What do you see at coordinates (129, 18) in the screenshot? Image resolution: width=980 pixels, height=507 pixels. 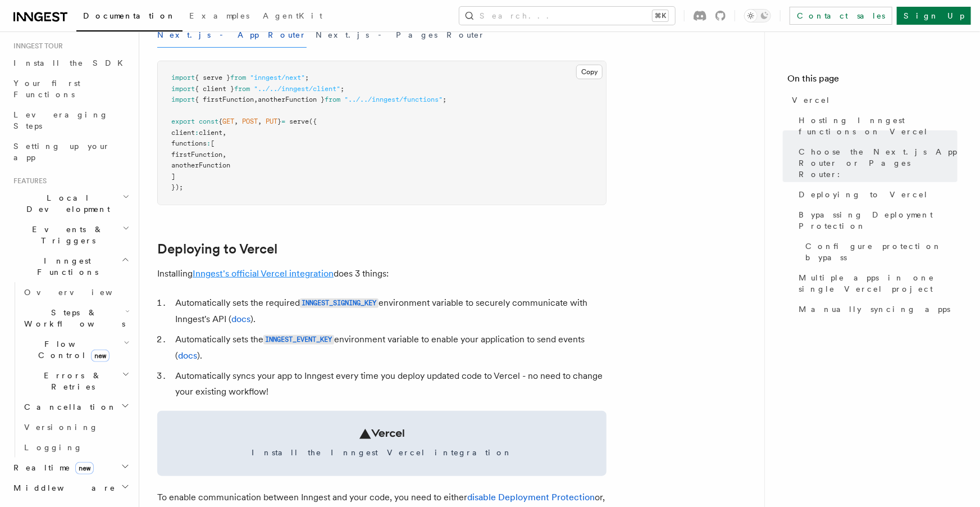 I see `a: Documentation` at bounding box center [129, 18].